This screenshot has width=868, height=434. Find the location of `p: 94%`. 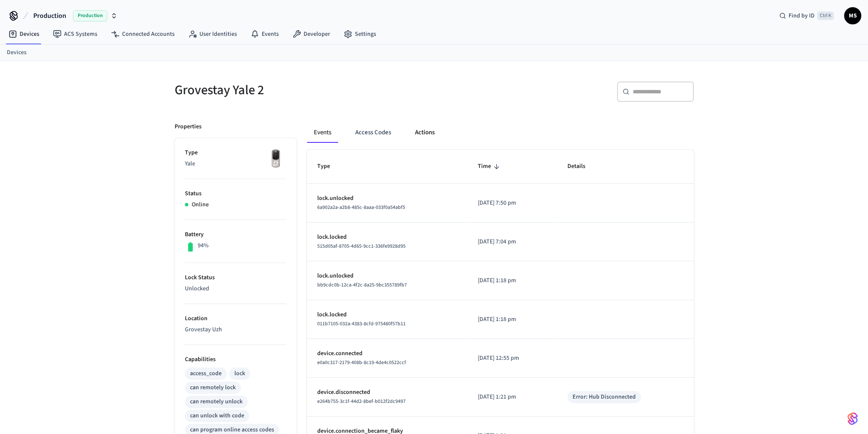

p: 94% is located at coordinates (203, 246).